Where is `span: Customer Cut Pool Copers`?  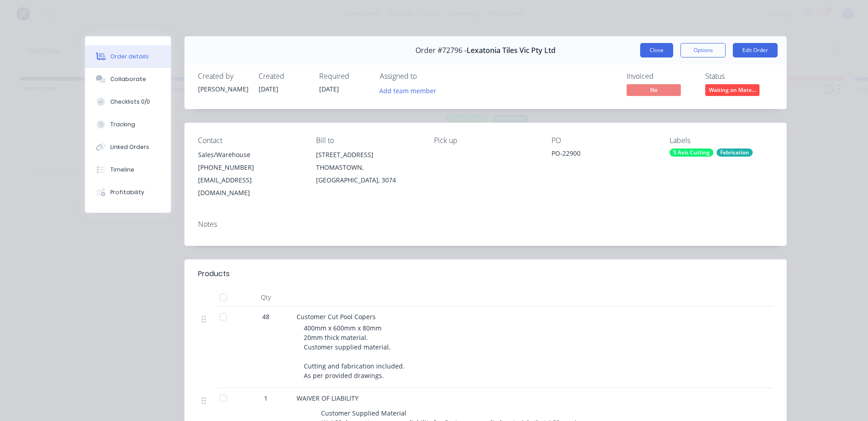 span: Customer Cut Pool Copers is located at coordinates (336, 316).